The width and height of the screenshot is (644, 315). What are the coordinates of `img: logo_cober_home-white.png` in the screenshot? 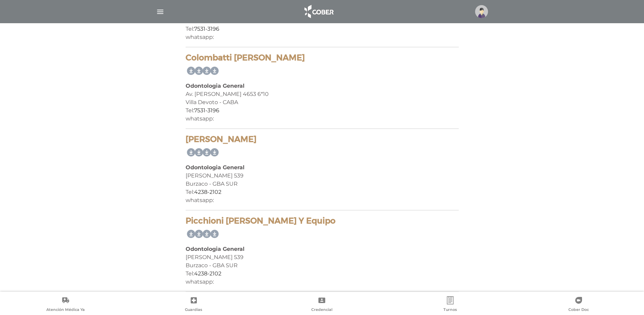 It's located at (319, 12).